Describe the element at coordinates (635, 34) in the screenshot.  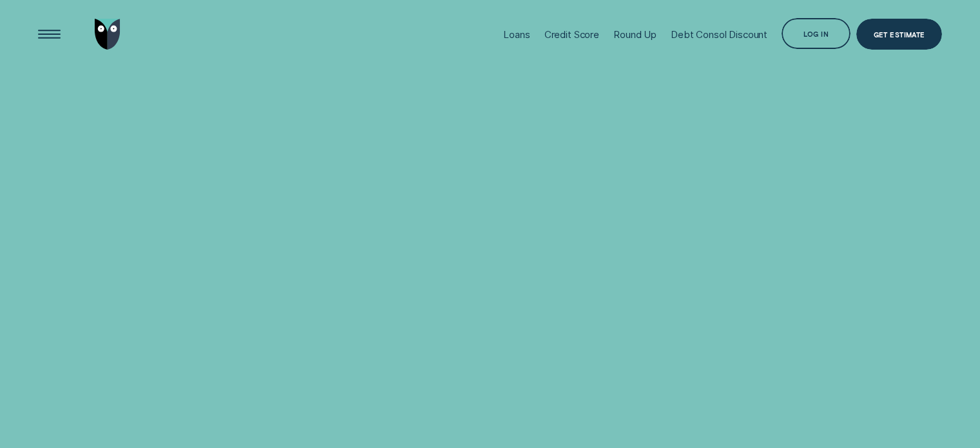
I see `div: Round Up` at that location.